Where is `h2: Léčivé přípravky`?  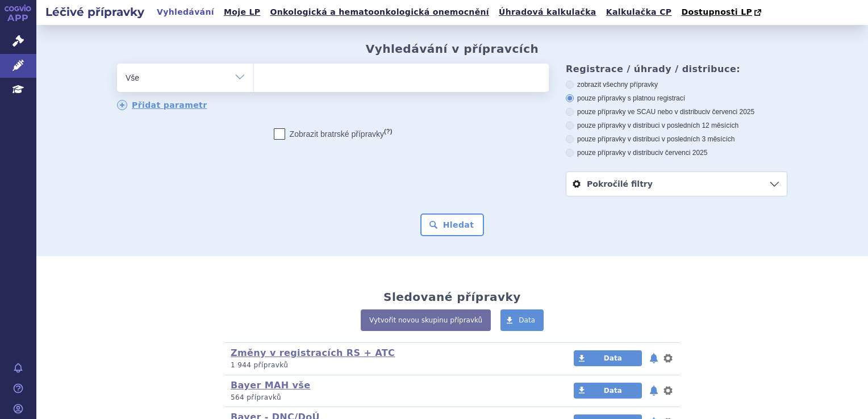
h2: Léčivé přípravky is located at coordinates (95, 12).